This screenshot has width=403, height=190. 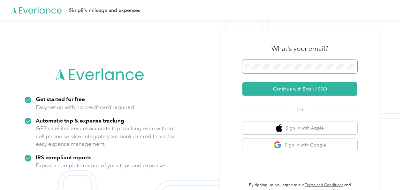 I want to click on p: GPS satellites ensure accurate trip tracking even without cell phone service. Integrate your bank..., so click(x=105, y=136).